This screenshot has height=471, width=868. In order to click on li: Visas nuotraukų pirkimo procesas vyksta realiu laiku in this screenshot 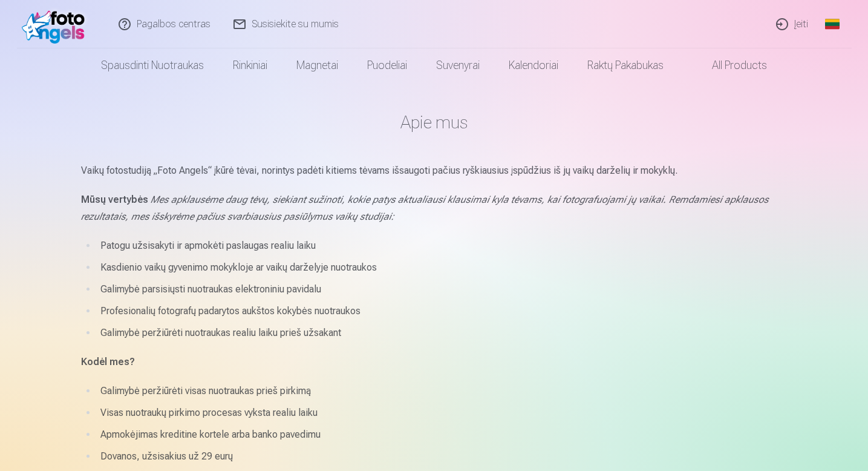, I will do `click(442, 413)`.